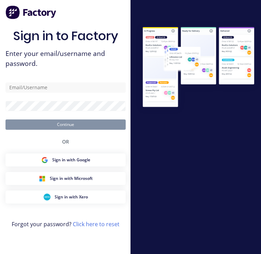 This screenshot has height=254, width=261. Describe the element at coordinates (66, 141) in the screenshot. I see `div: OR` at that location.